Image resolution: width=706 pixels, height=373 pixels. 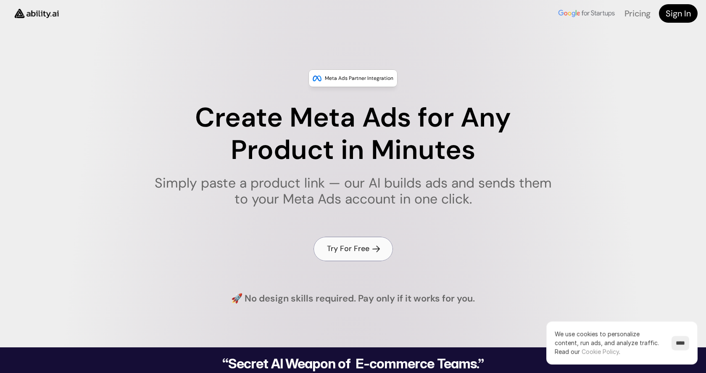 What do you see at coordinates (353, 363) in the screenshot?
I see `h2: “Secret AI Weapon of E-commerce Teams.”` at bounding box center [353, 363].